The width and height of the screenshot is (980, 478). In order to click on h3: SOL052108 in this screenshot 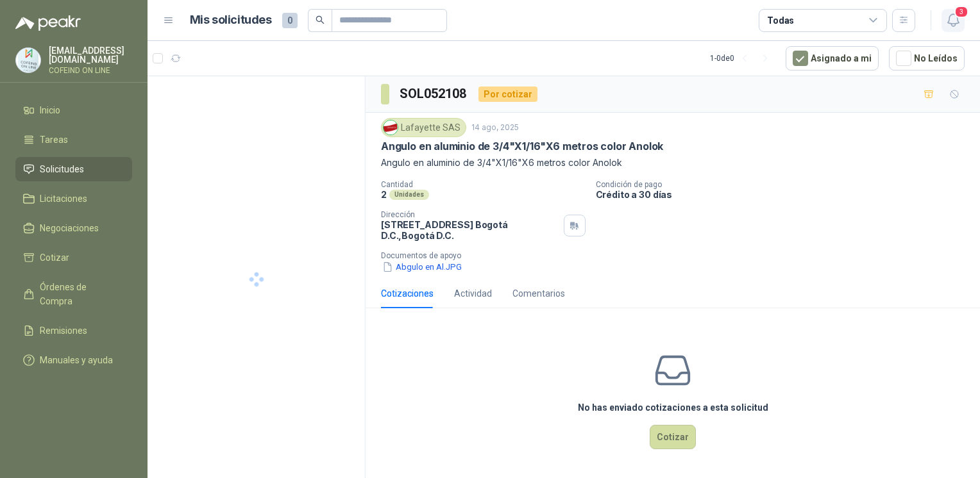, I will do `click(433, 93)`.